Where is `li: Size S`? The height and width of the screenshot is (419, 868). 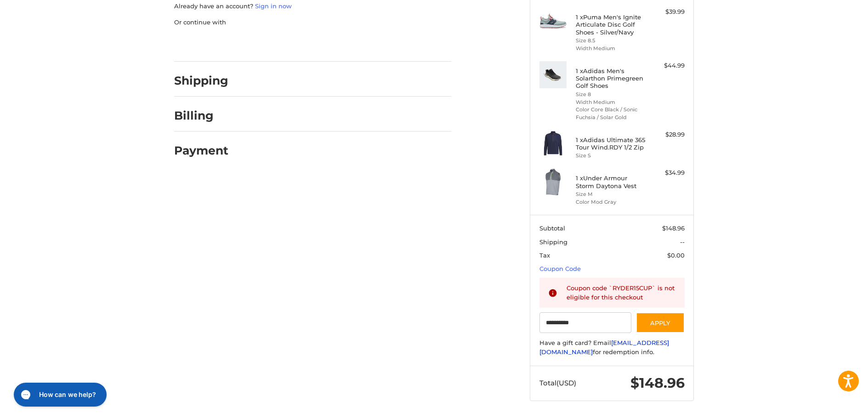
li: Size S is located at coordinates (611, 156).